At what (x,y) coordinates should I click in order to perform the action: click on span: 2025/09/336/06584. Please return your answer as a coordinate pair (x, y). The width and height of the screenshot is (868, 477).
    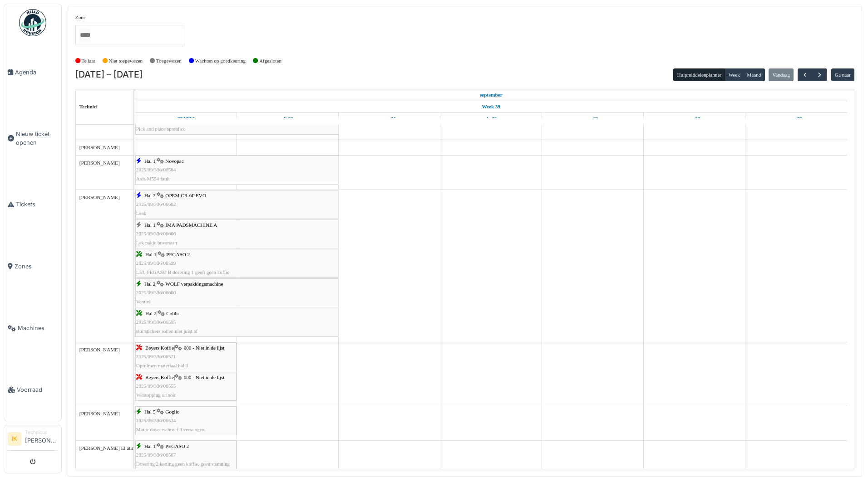
    Looking at the image, I should click on (156, 170).